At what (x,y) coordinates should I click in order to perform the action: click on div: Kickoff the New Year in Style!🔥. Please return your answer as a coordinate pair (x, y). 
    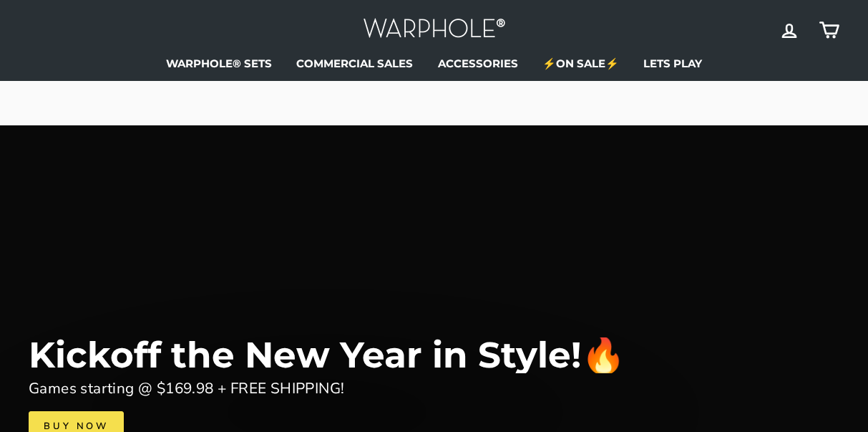
    Looking at the image, I should click on (327, 355).